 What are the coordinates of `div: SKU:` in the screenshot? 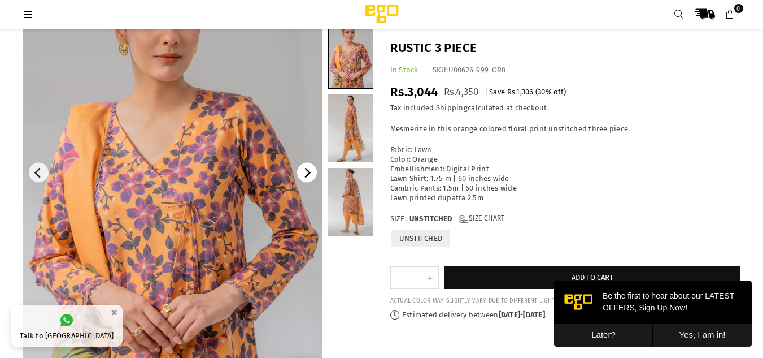 It's located at (470, 70).